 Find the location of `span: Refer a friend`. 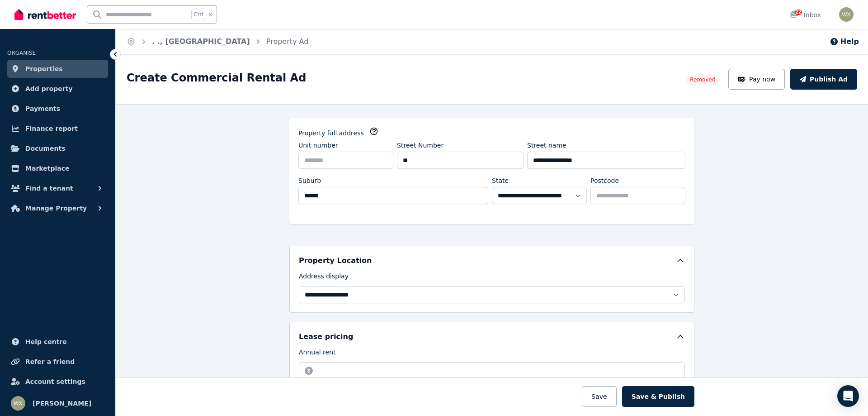

span: Refer a friend is located at coordinates (50, 362).